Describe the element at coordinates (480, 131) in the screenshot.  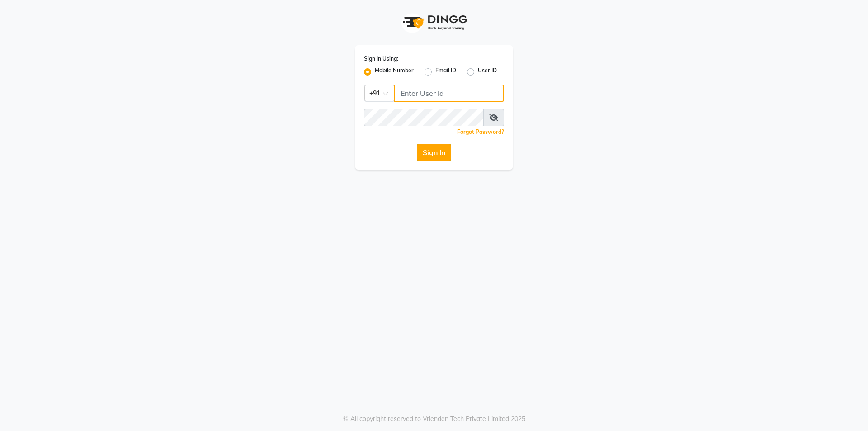
I see `a: Forgot Password?` at that location.